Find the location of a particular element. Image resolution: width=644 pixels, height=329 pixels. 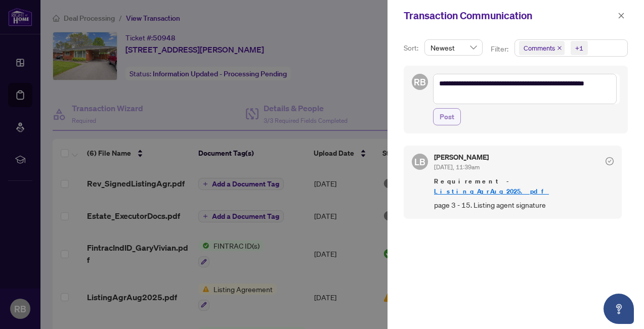

p: Filter: is located at coordinates (500, 49).